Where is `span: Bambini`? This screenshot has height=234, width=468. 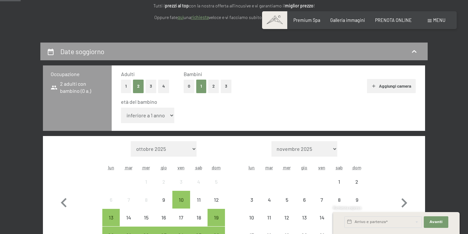
span: Bambini is located at coordinates (193, 74).